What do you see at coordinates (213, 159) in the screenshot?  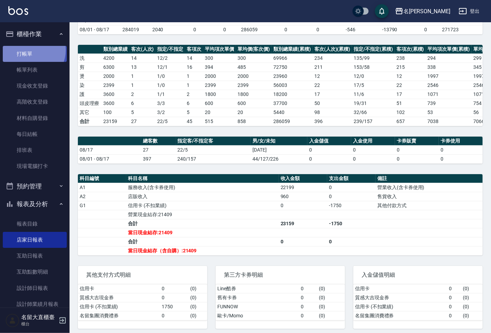 I see `td: 240/157` at bounding box center [213, 159].